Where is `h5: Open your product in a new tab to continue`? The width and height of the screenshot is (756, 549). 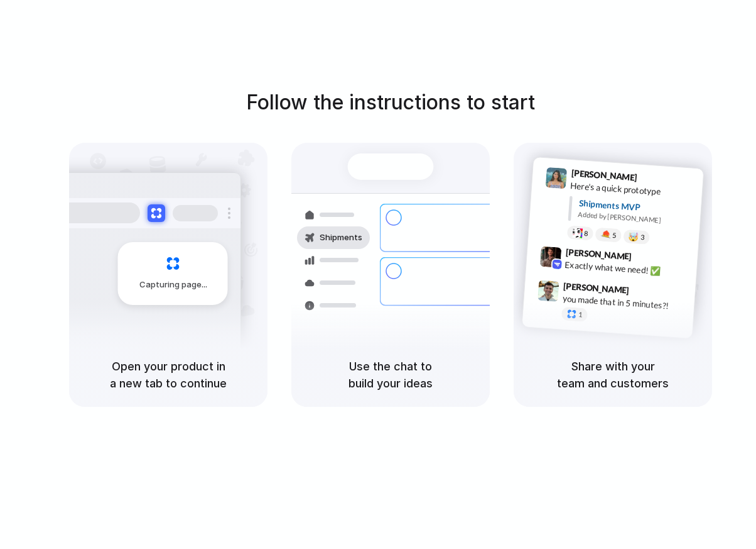 h5: Open your product in a new tab to continue is located at coordinates (168, 375).